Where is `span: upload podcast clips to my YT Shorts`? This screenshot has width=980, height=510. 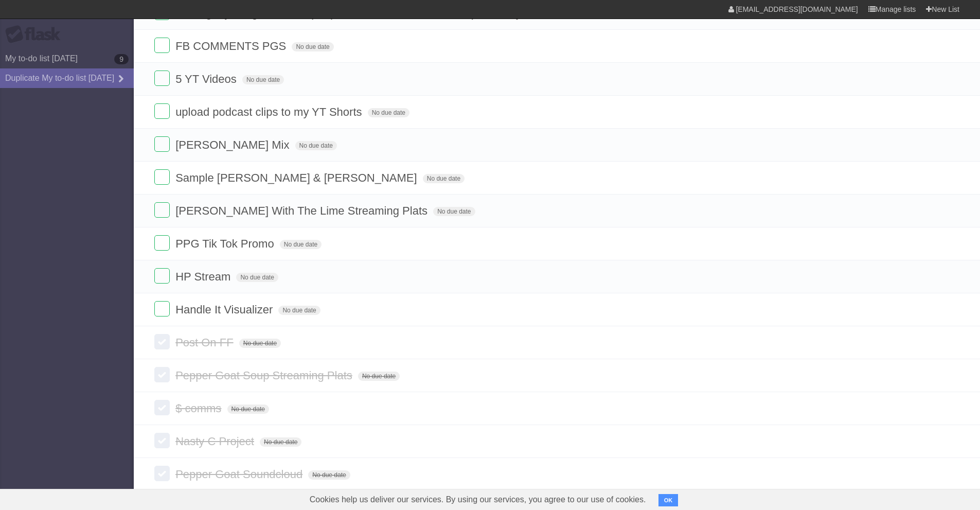
span: upload podcast clips to my YT Shorts is located at coordinates (269, 112).